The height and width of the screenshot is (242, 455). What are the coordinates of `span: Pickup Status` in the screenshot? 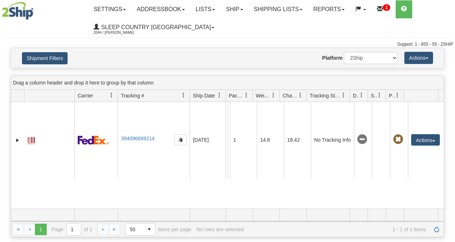 It's located at (392, 96).